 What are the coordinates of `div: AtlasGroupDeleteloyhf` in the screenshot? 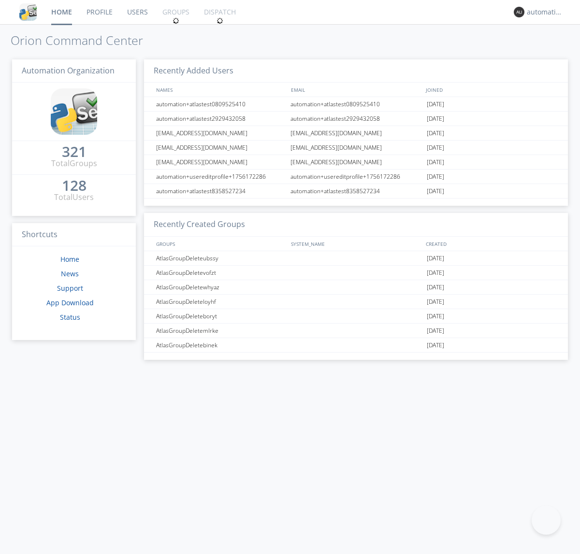 It's located at (220, 301).